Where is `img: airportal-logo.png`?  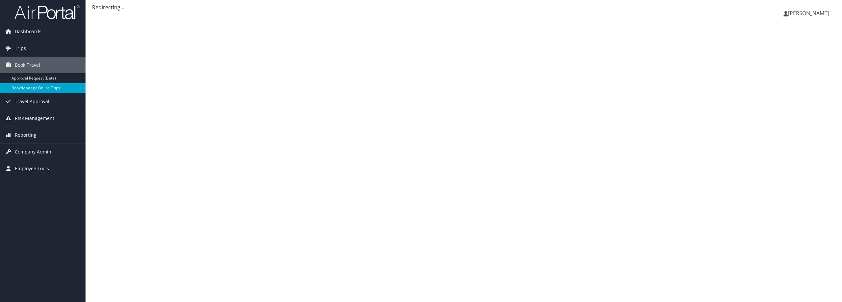 img: airportal-logo.png is located at coordinates (47, 12).